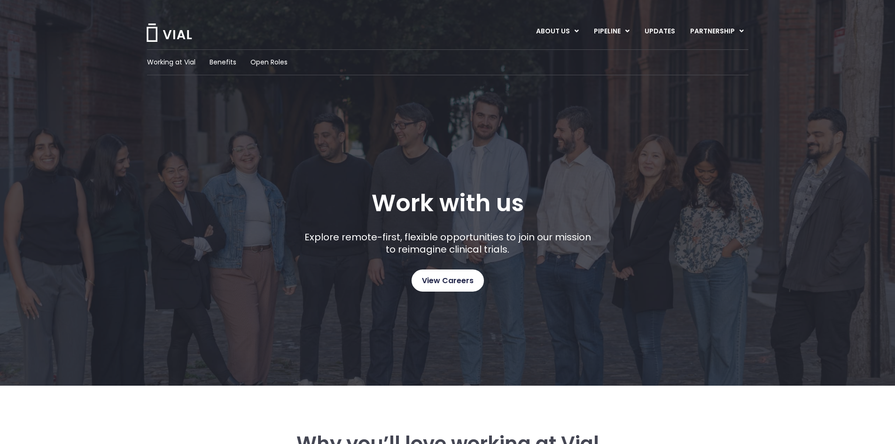  Describe the element at coordinates (171, 62) in the screenshot. I see `a: Working at Vial` at that location.